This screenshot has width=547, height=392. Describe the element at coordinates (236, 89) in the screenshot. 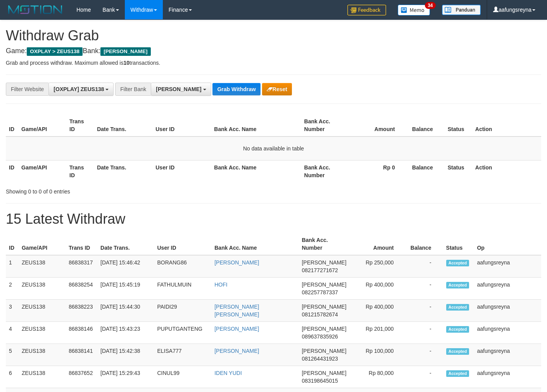

I see `button: Grab Withdraw` at that location.